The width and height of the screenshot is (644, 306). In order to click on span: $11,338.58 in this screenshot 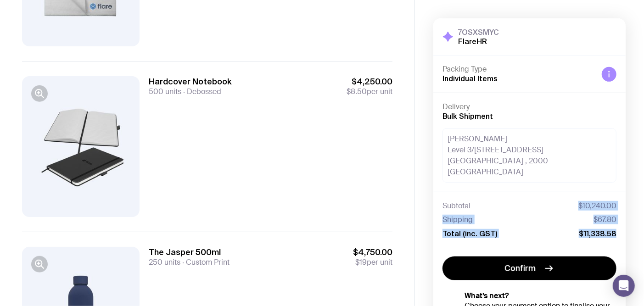, I will do `click(597, 233)`.